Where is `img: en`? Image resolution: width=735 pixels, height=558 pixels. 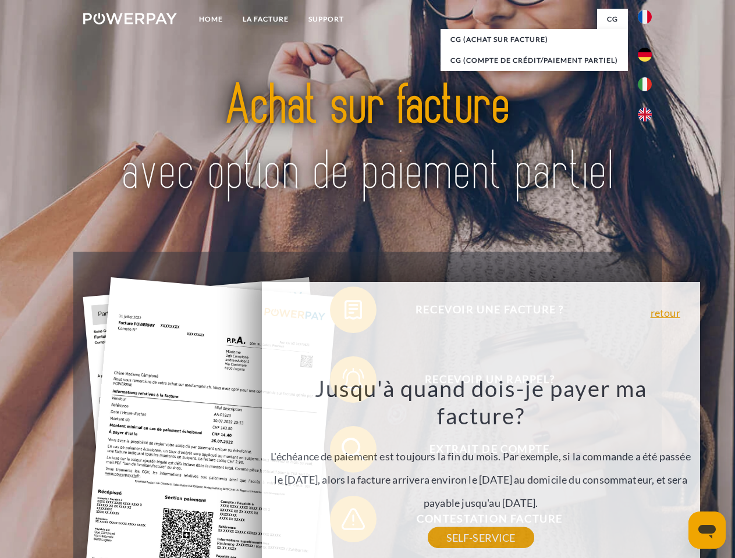
img: en is located at coordinates (644, 115).